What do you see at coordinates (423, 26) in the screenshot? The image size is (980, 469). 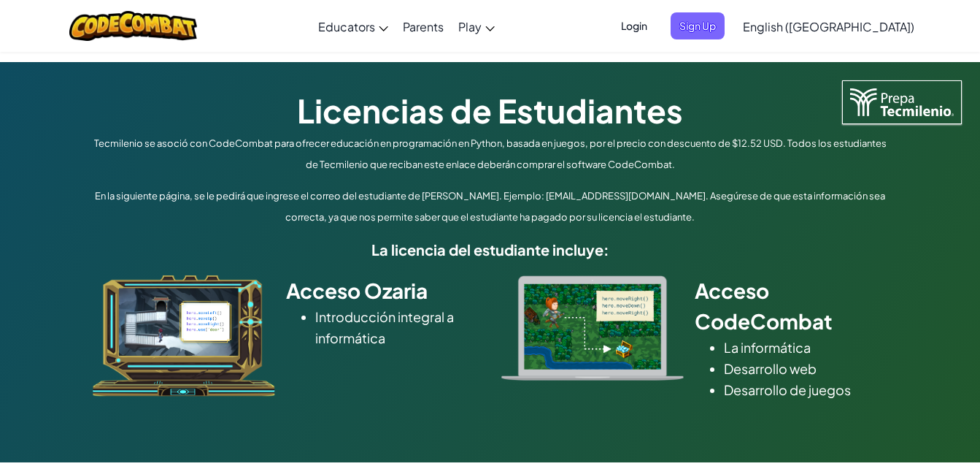 I see `a: Parents` at bounding box center [423, 26].